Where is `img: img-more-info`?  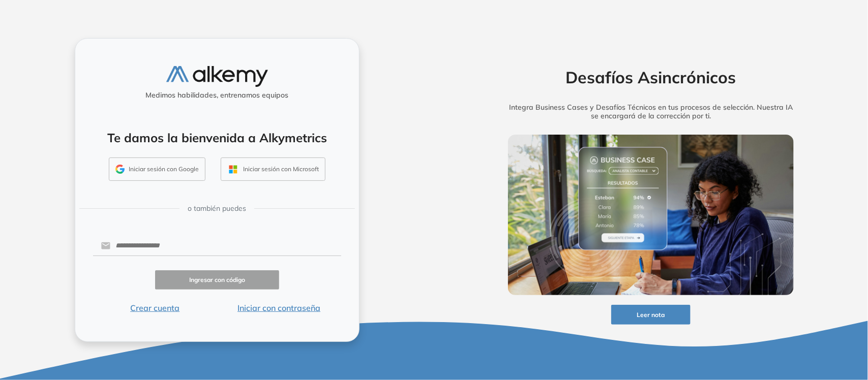
img: img-more-info is located at coordinates (651, 215).